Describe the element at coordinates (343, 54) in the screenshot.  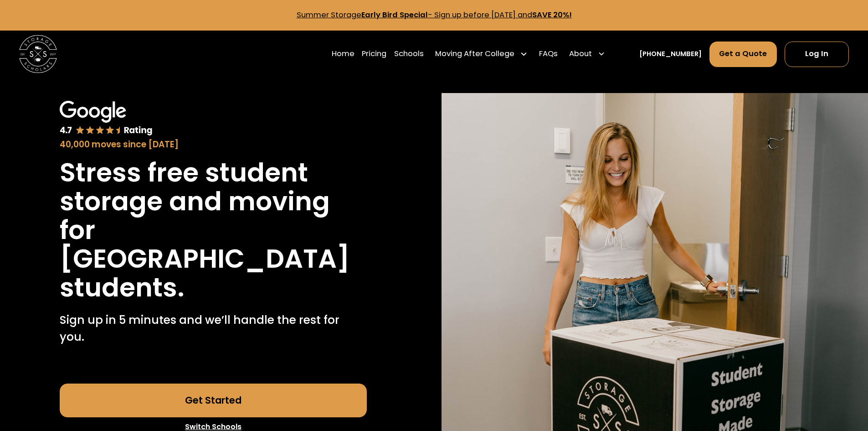
I see `a: Home` at that location.